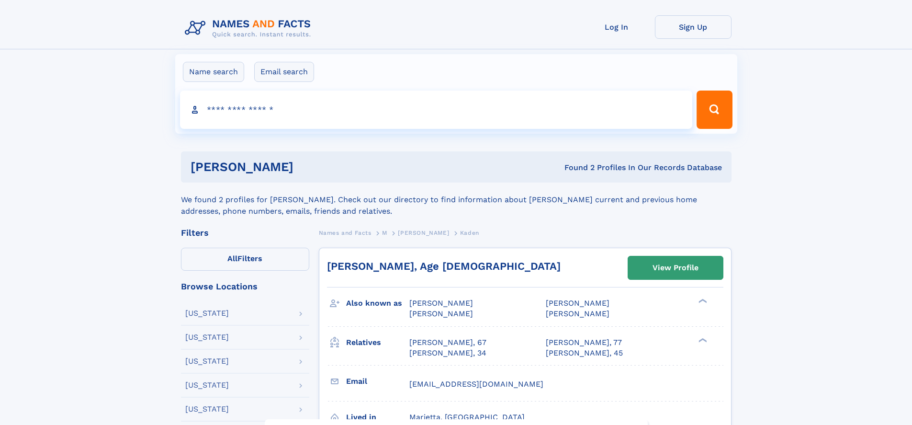 This screenshot has width=912, height=425. Describe the element at coordinates (436, 110) in the screenshot. I see `input: search input` at that location.